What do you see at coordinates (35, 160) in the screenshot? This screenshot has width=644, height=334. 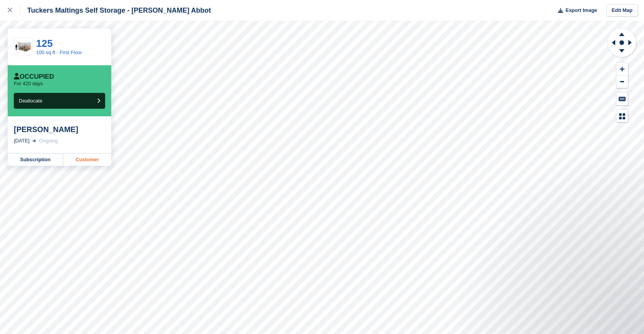 I see `a: Subscription` at bounding box center [35, 160].